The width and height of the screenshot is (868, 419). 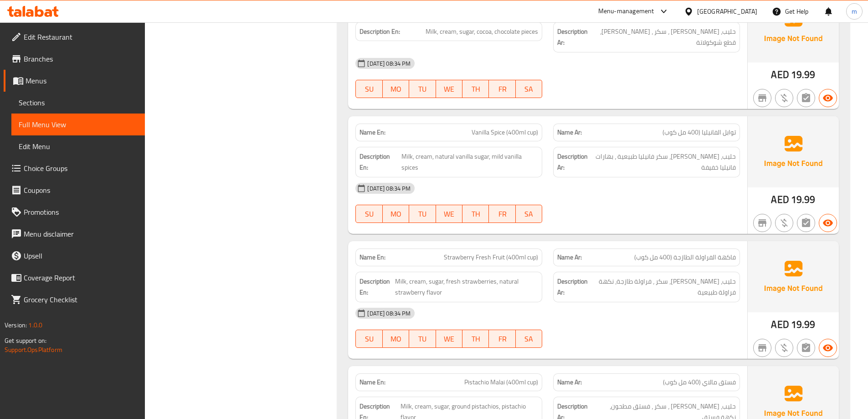 I want to click on span: Milk, cream, sugar, cocoa, chocolate pieces, so click(x=482, y=31).